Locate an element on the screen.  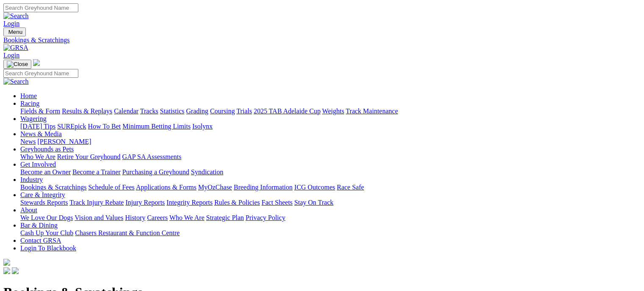
a: Home is located at coordinates (28, 95).